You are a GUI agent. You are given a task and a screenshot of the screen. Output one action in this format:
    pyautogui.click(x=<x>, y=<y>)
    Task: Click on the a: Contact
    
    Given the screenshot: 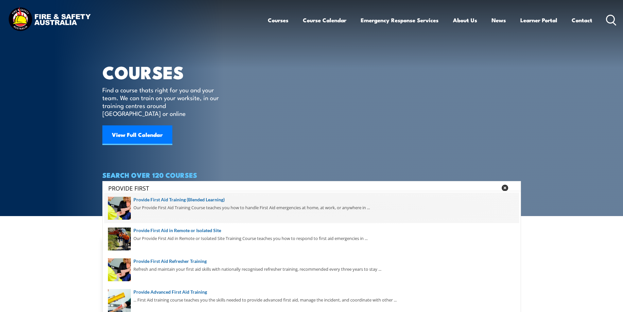 What is the action you would take?
    pyautogui.click(x=582, y=20)
    